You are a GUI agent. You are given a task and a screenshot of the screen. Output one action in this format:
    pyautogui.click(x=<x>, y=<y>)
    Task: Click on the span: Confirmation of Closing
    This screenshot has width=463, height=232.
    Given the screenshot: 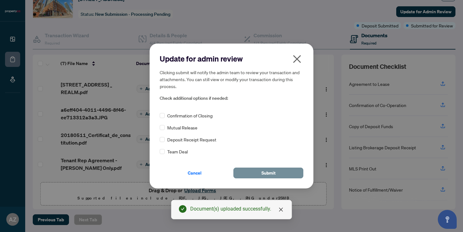 What is the action you would take?
    pyautogui.click(x=190, y=115)
    